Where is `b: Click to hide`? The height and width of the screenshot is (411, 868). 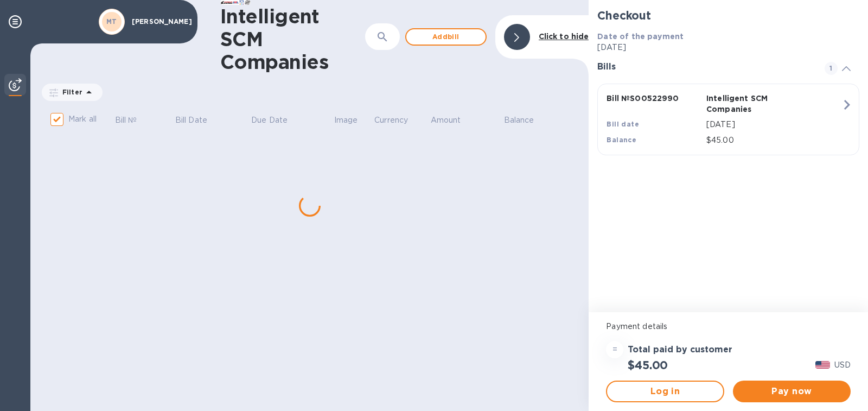
b: Click to hide is located at coordinates (564, 37).